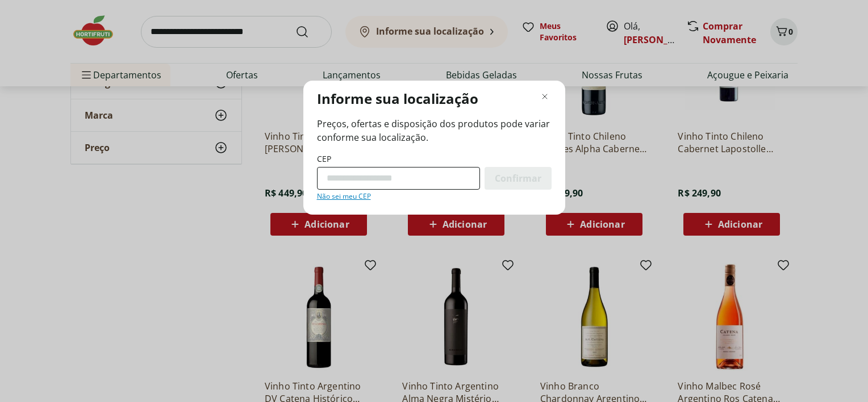 Image resolution: width=868 pixels, height=402 pixels. What do you see at coordinates (434, 147) in the screenshot?
I see `div: Modal de regionalização` at bounding box center [434, 147].